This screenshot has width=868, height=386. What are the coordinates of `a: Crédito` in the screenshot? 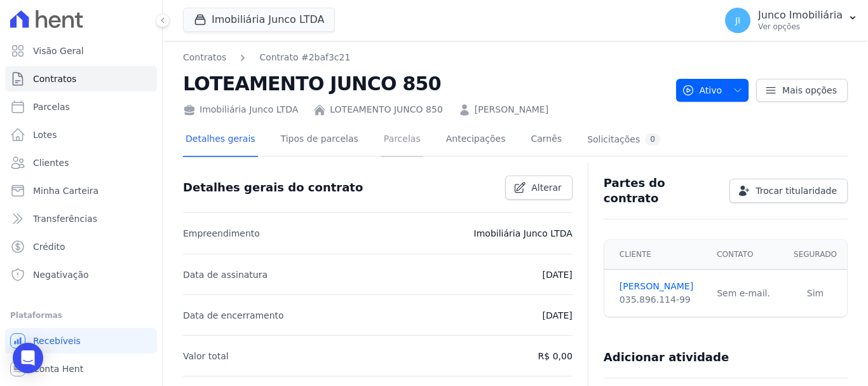 It's located at (81, 247).